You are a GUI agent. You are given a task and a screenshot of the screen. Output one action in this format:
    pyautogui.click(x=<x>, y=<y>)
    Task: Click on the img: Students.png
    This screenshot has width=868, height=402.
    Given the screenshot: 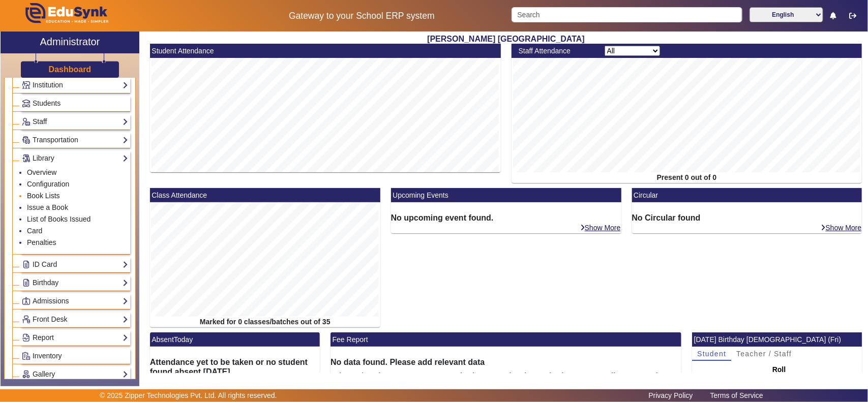 What is the action you would take?
    pyautogui.click(x=26, y=104)
    